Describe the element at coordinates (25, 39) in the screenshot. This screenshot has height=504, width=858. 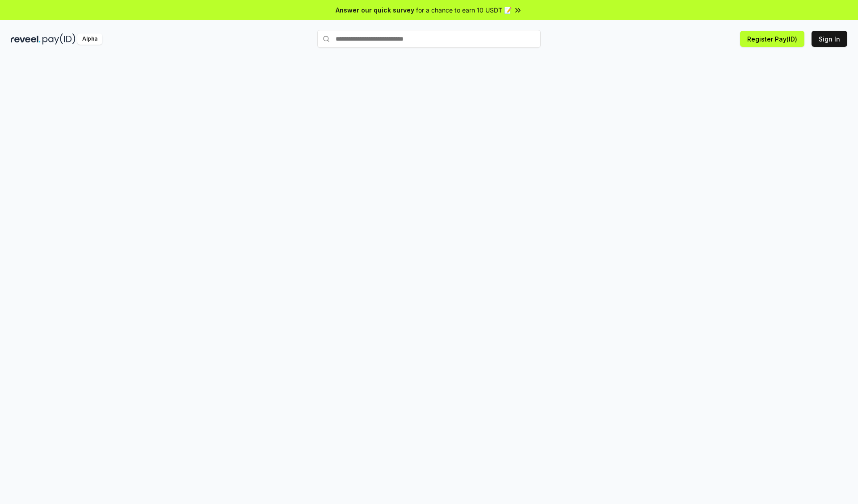
I see `img: reveel_dark` at that location.